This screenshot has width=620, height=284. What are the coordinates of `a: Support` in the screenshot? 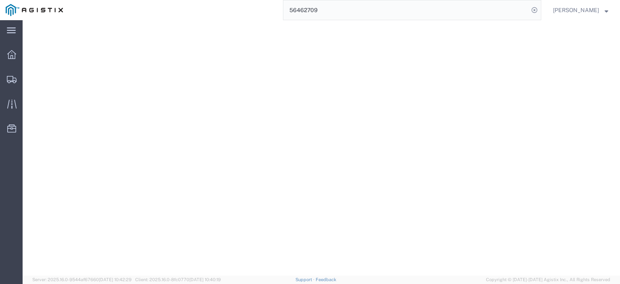 It's located at (306, 279).